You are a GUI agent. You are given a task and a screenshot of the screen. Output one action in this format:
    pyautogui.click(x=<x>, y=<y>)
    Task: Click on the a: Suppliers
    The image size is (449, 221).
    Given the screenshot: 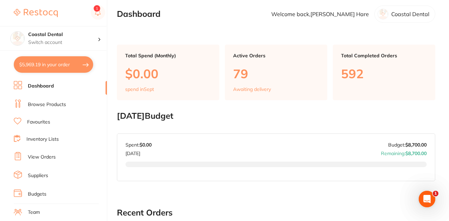 What is the action you would take?
    pyautogui.click(x=38, y=176)
    